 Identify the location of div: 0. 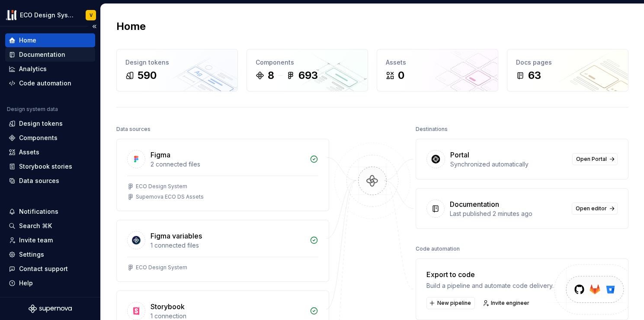
(401, 75).